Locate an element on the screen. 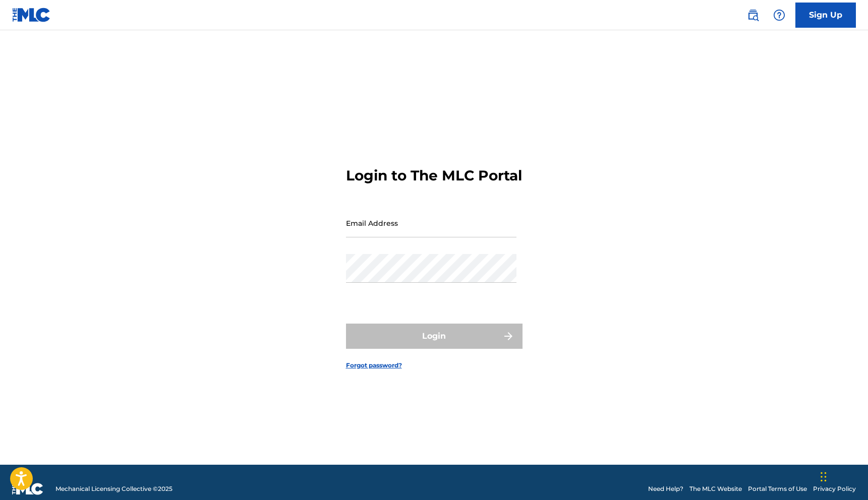  img: MLC Logo is located at coordinates (31, 15).